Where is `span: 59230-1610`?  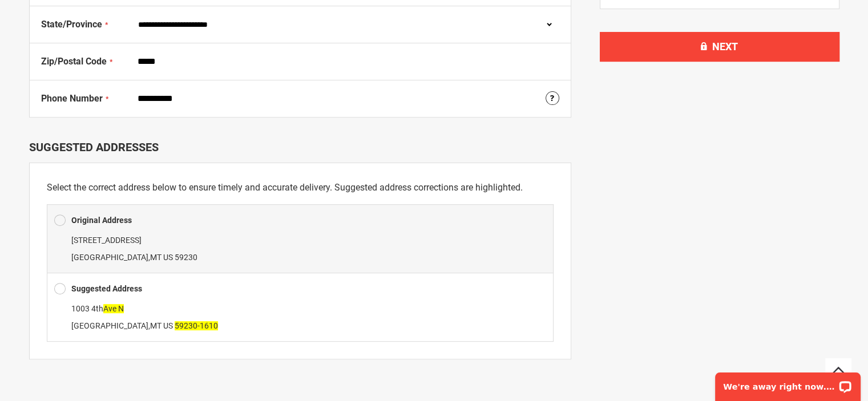
span: 59230-1610 is located at coordinates (196, 326).